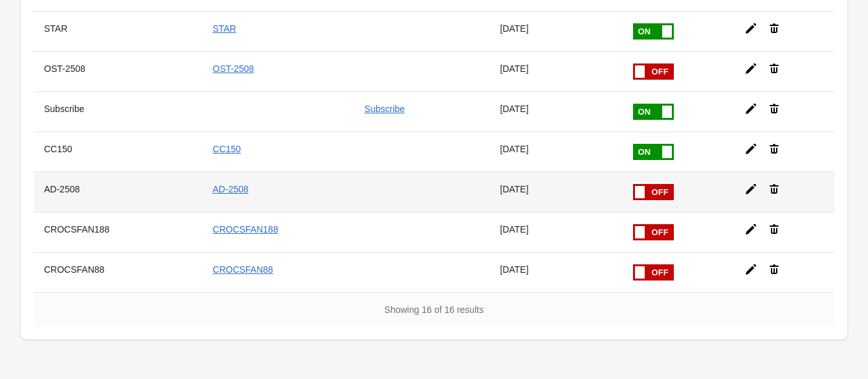  Describe the element at coordinates (118, 272) in the screenshot. I see `th: CROCSFAN88` at that location.